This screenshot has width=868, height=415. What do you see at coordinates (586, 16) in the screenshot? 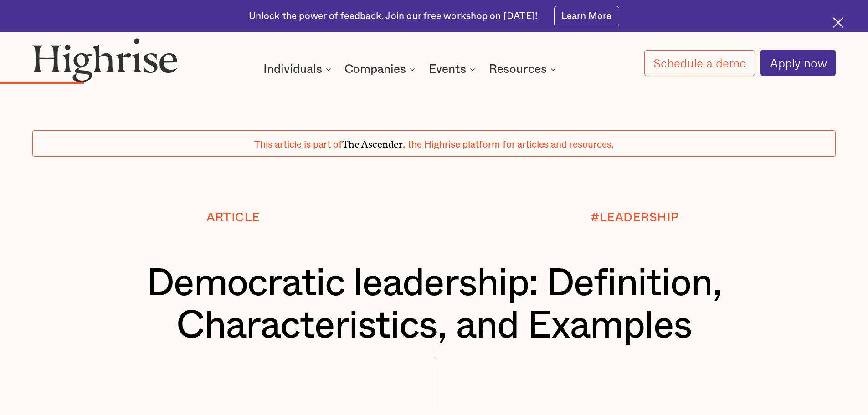
I see `a: Learn More` at bounding box center [586, 16].